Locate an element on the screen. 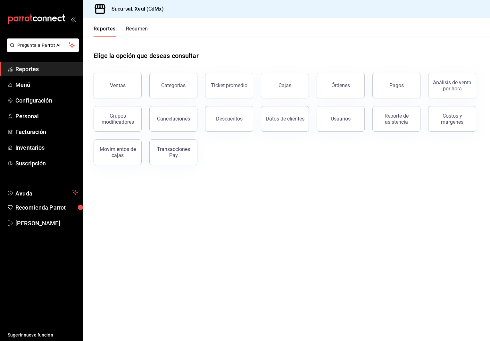  div: Categorías is located at coordinates (173, 85).